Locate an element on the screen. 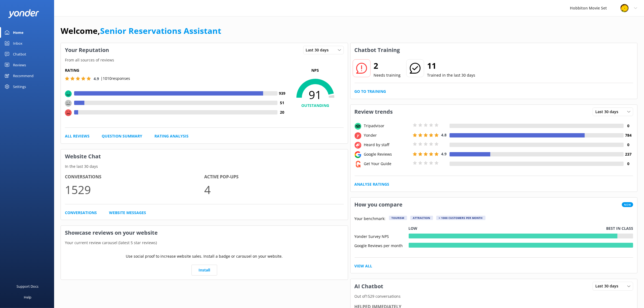  a: Senior Reservations Assistant is located at coordinates (161, 31).